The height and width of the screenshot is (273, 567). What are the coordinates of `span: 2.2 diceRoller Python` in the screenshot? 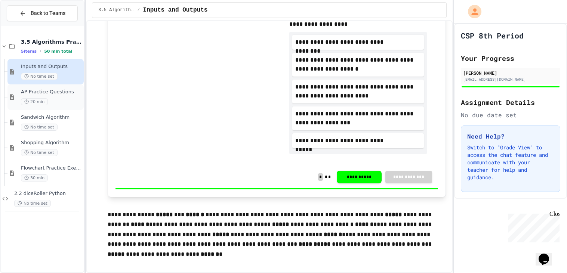 It's located at (48, 194).